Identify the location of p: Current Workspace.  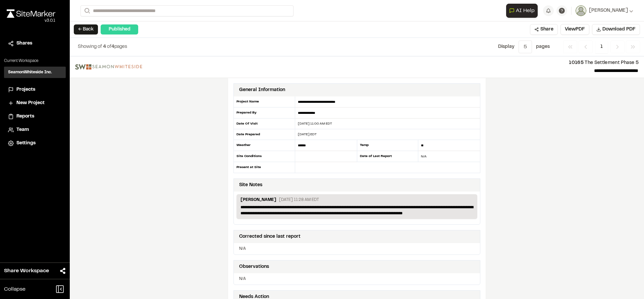
(35, 61).